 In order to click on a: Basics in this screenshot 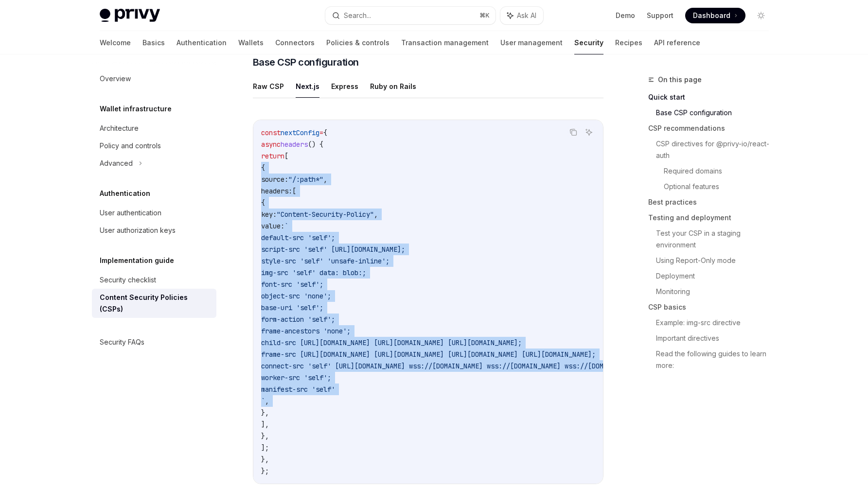, I will do `click(154, 43)`.